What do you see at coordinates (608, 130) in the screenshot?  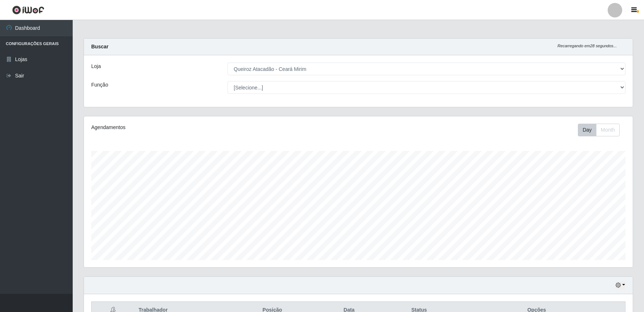 I see `button: Month` at bounding box center [608, 130].